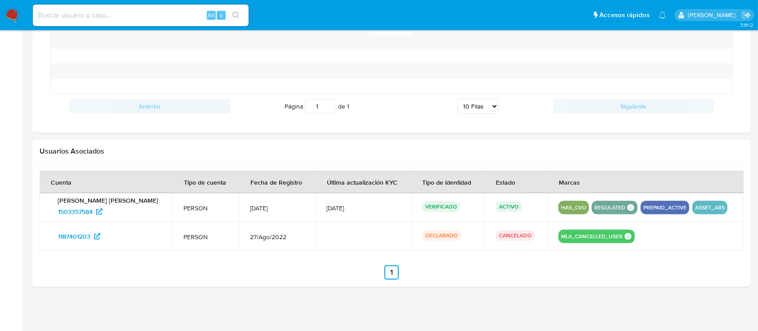  What do you see at coordinates (141, 15) in the screenshot?
I see `input: Buscar usuario o caso...` at bounding box center [141, 15].